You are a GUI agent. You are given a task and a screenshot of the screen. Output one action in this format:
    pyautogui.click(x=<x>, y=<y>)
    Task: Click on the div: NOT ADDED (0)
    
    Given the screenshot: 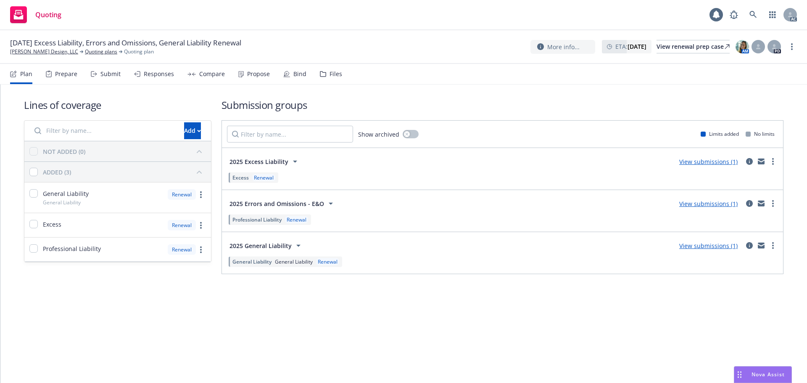 What is the action you would take?
    pyautogui.click(x=64, y=151)
    